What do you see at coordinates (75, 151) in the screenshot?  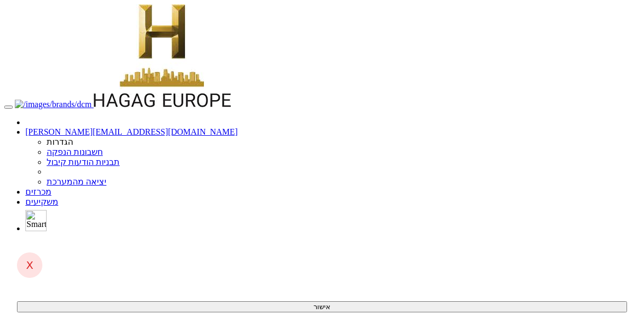 I see `a: חשבונות הנפקה` at bounding box center [75, 151].